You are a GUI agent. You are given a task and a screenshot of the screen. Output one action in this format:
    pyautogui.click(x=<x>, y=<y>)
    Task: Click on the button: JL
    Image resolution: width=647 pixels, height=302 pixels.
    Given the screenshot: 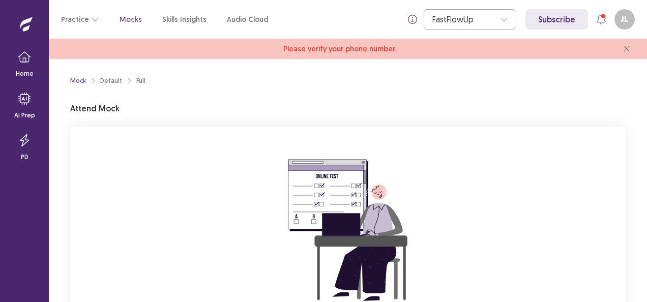 What is the action you would take?
    pyautogui.click(x=624, y=19)
    